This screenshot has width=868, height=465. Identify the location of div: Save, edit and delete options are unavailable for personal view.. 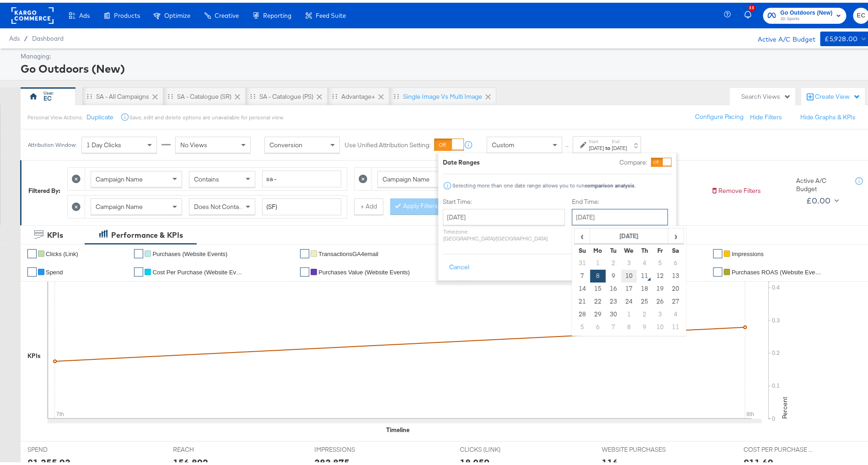
(206, 115).